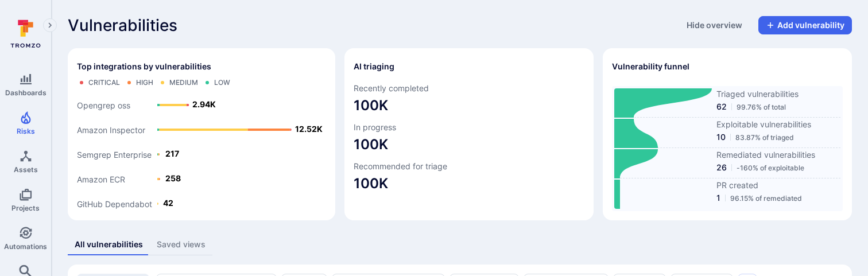 The image size is (868, 276). Describe the element at coordinates (25, 208) in the screenshot. I see `span: Projects` at that location.